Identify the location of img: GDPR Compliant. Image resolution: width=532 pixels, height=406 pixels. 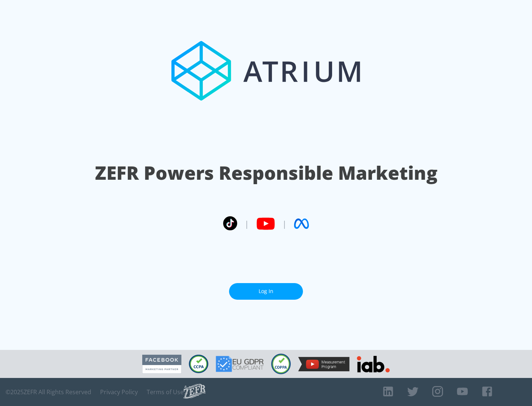
(240, 364).